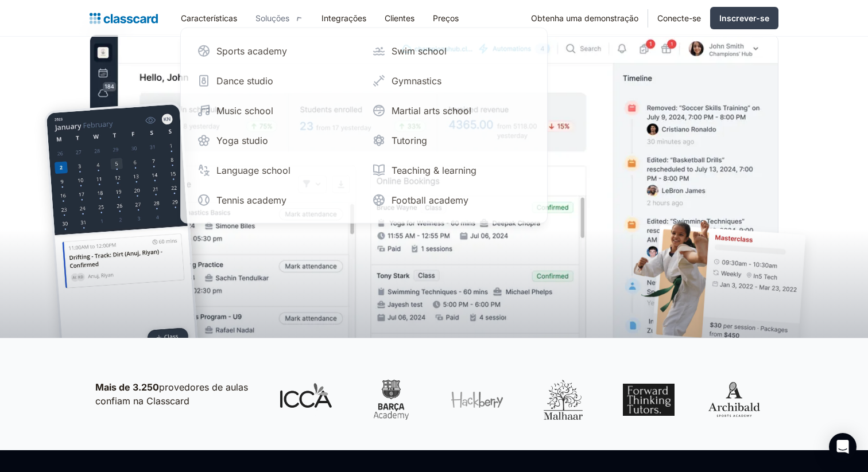 Image resolution: width=868 pixels, height=472 pixels. I want to click on div: Tutoring, so click(409, 141).